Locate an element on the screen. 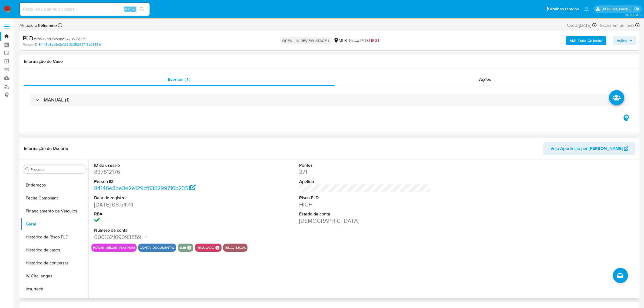  dt: Risco PLD is located at coordinates (365, 198).